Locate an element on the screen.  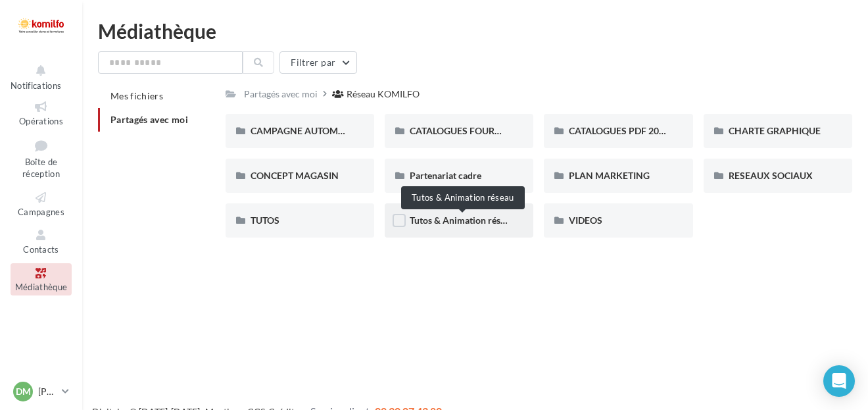
div: Réseau KOMILFO is located at coordinates (383, 94).